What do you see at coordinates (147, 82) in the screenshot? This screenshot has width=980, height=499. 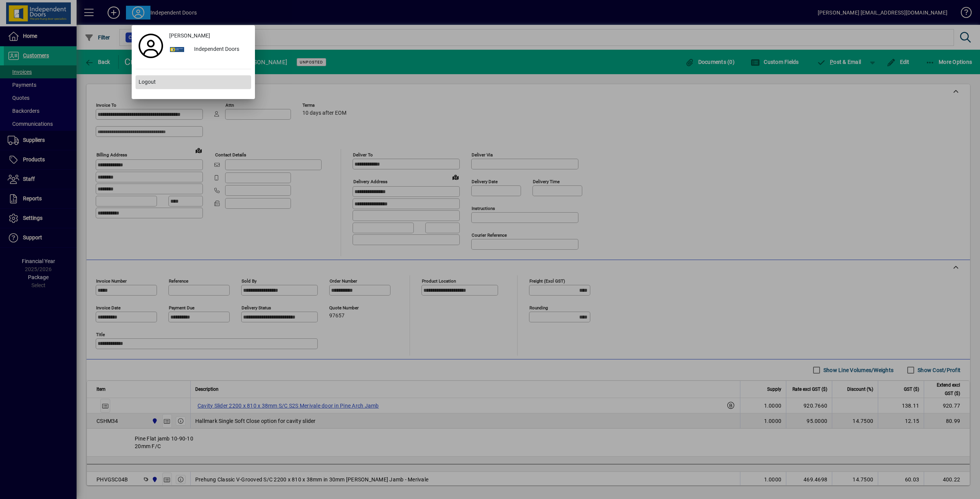 I see `span: Logout` at bounding box center [147, 82].